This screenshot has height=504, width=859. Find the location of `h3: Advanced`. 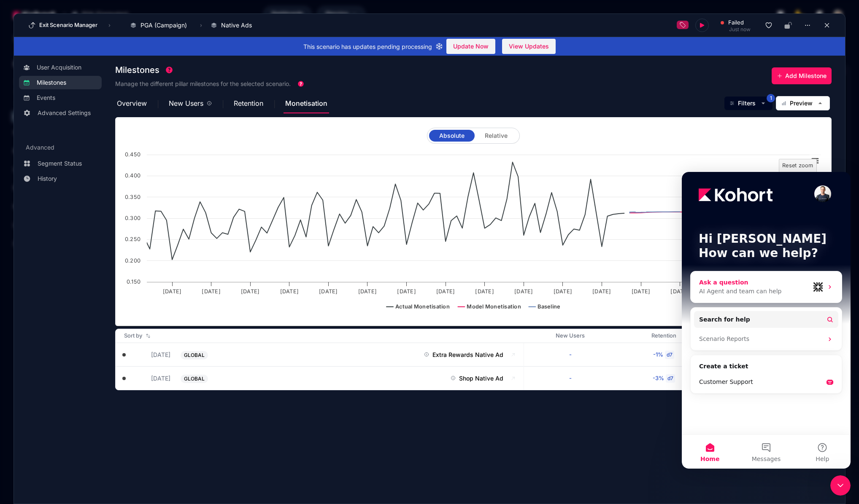

h3: Advanced is located at coordinates (60, 149).